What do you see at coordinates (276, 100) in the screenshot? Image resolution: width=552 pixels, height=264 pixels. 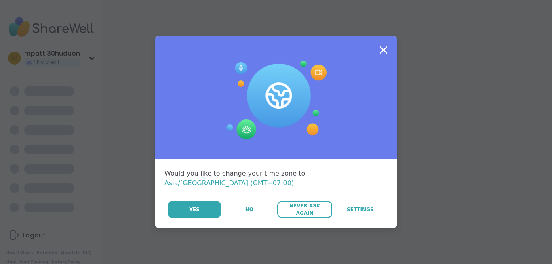 I see `img: Session Experience` at bounding box center [276, 100].